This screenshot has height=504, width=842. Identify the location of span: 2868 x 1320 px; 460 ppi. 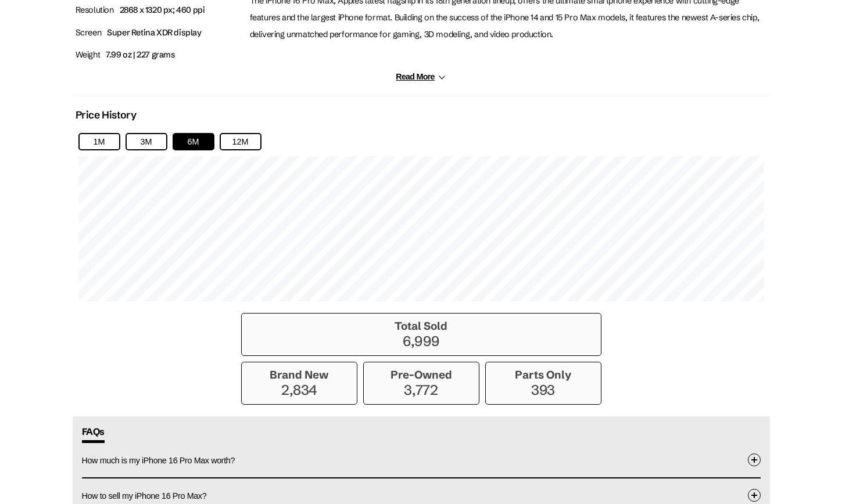
(162, 10).